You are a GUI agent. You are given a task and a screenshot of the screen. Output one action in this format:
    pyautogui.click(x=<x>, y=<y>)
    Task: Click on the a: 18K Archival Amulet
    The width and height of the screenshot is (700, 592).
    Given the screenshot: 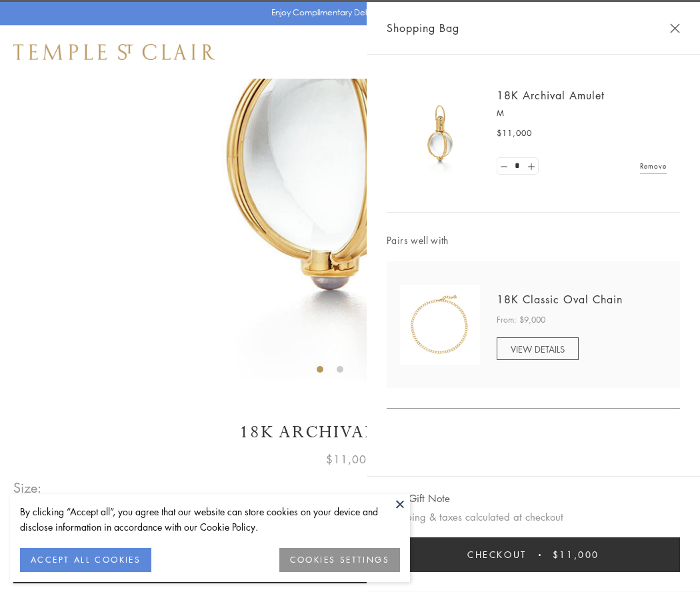 What is the action you would take?
    pyautogui.click(x=551, y=95)
    